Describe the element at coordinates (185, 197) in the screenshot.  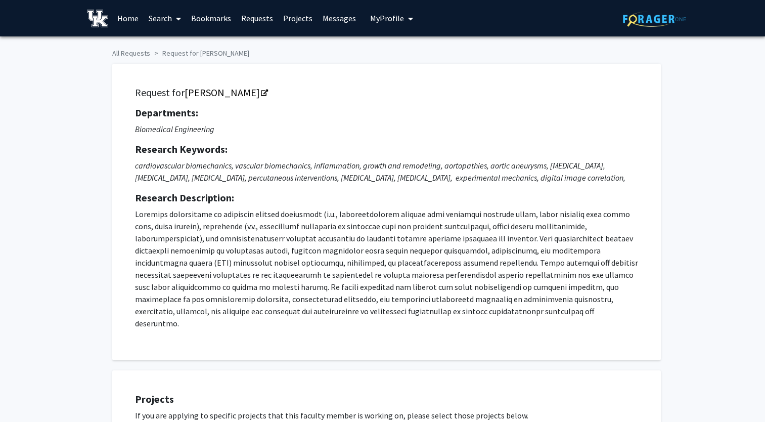
I see `strong: Research Description:` at that location.